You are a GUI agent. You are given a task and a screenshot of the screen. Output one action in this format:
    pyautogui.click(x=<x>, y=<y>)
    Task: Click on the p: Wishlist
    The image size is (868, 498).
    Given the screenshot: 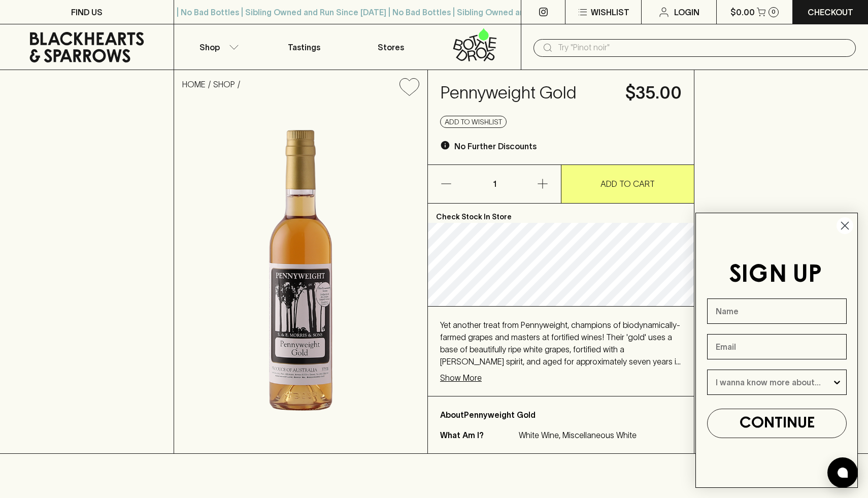 What is the action you would take?
    pyautogui.click(x=610, y=13)
    